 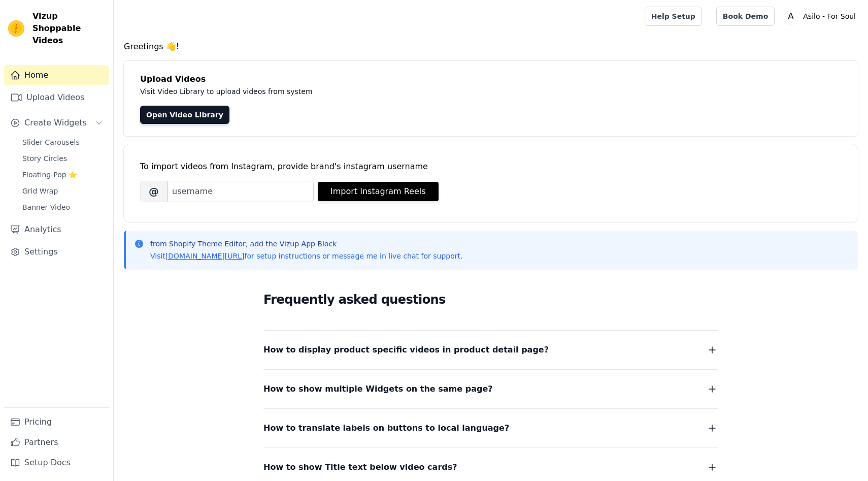 I want to click on button: Create Widgets, so click(x=56, y=123).